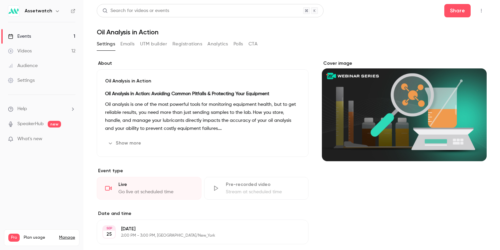 The width and height of the screenshot is (500, 250). Describe the element at coordinates (14, 237) in the screenshot. I see `span: Pro` at that location.